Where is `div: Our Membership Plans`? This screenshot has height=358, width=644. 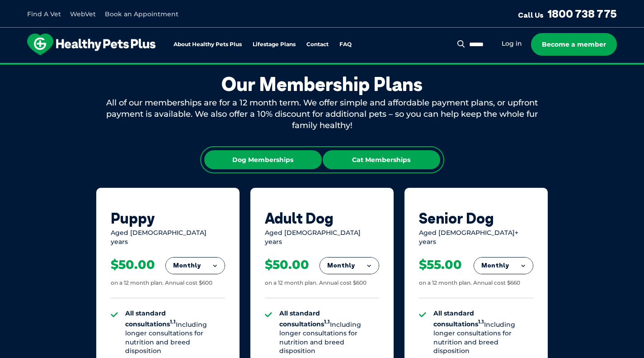 div: Our Membership Plans is located at coordinates (322, 84).